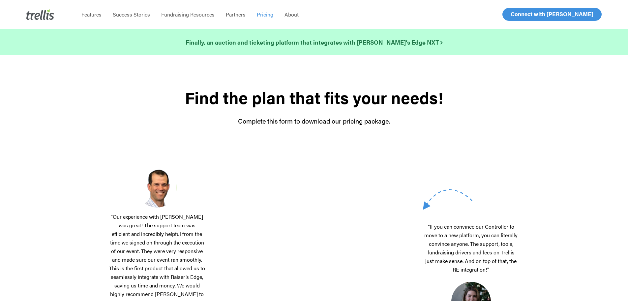 Image resolution: width=628 pixels, height=301 pixels. Describe the element at coordinates (157, 187) in the screenshot. I see `img: Screenshot-2025-03-18-at-2.39.01%E2%80%AFPM.png` at that location.